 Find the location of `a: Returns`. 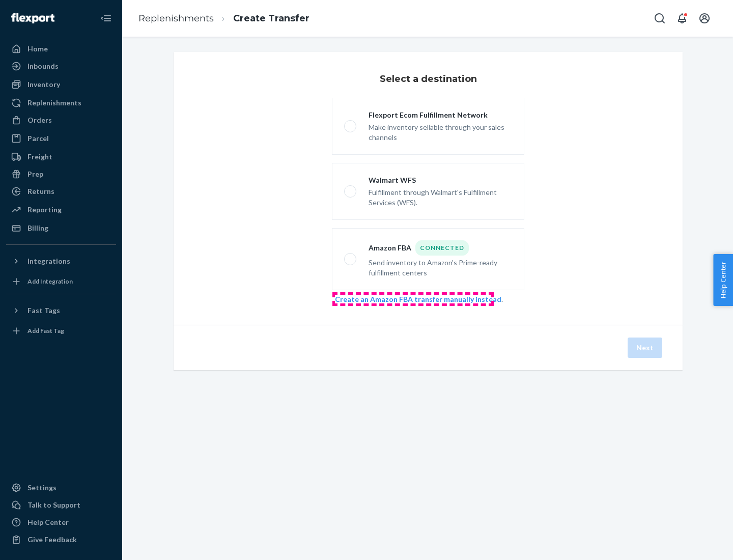

a: Returns is located at coordinates (61, 191).